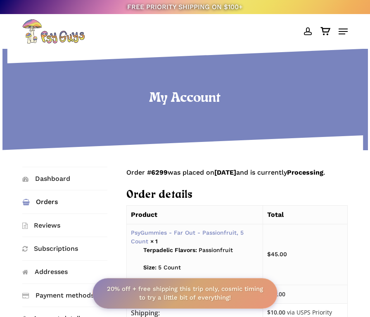  What do you see at coordinates (154, 241) in the screenshot?
I see `strong: × 1` at bounding box center [154, 241].